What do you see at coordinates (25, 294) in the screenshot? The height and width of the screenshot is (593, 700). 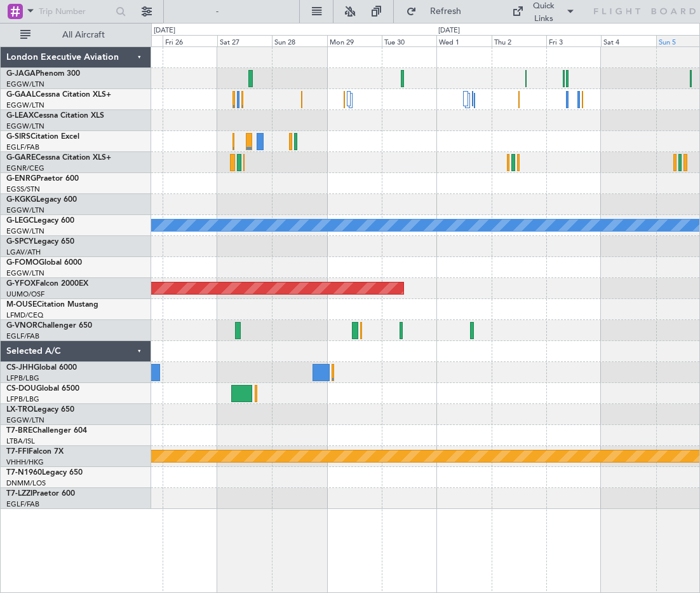 I see `a: UUMO/OSF` at bounding box center [25, 294].